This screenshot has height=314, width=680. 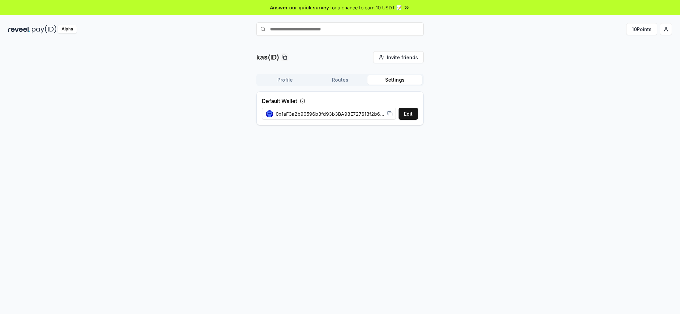 What do you see at coordinates (398, 57) in the screenshot?
I see `button: Invite friends` at bounding box center [398, 57].